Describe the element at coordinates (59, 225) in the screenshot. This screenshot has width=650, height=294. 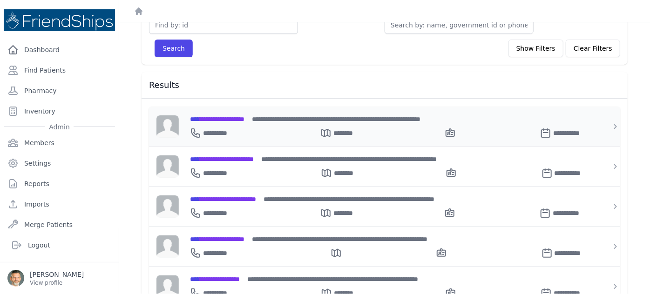
I see `a: Merge Patients` at that location.